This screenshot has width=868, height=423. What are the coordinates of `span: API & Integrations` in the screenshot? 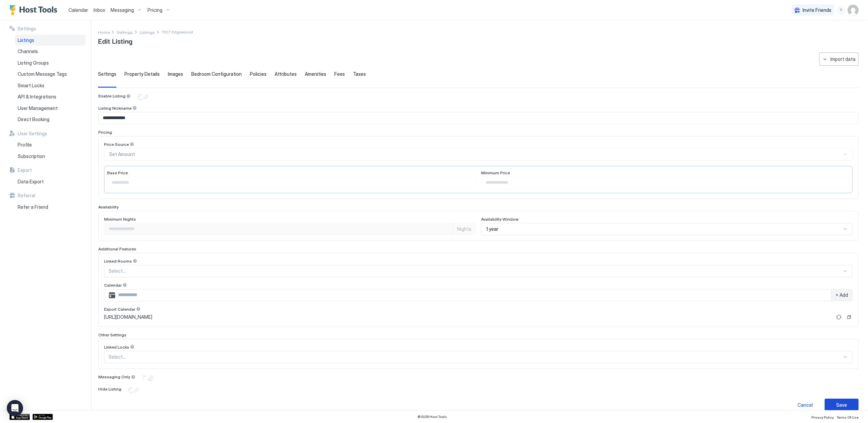 It's located at (37, 97).